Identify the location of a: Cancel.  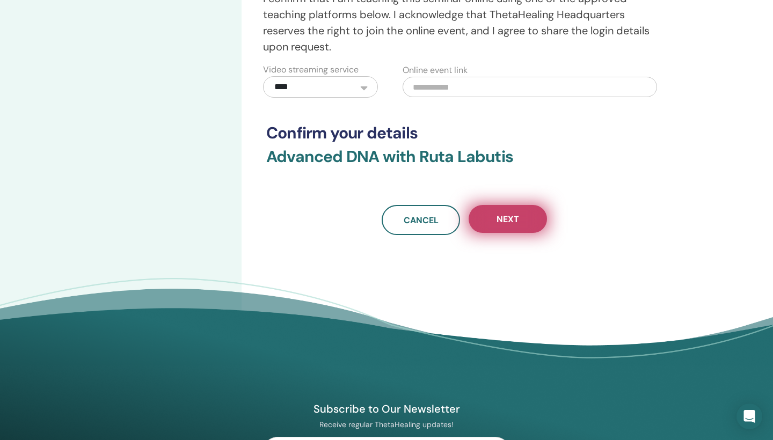
(421, 220).